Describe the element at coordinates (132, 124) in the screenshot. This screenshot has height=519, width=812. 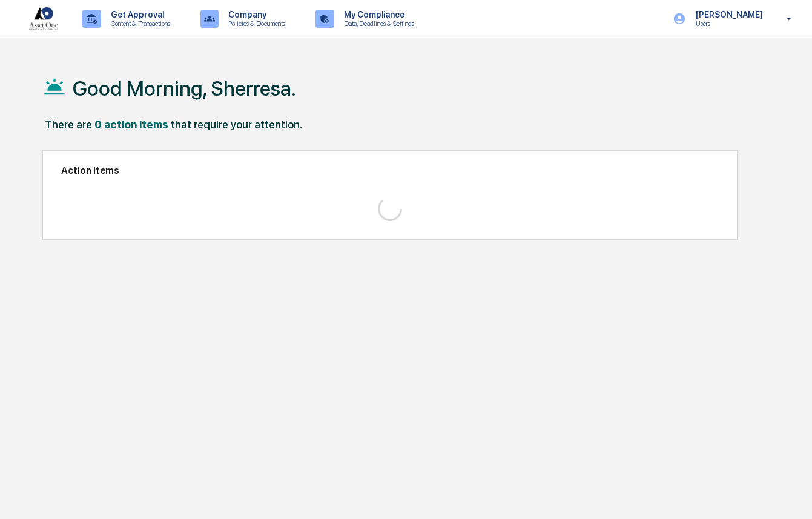
I see `div: 0 action items` at that location.